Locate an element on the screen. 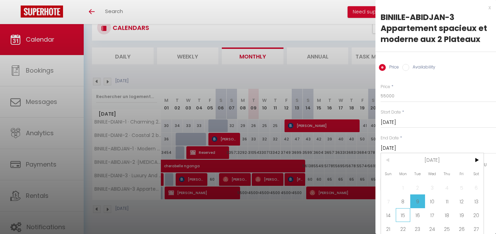 The width and height of the screenshot is (496, 234). span: Tue is located at coordinates (418, 174).